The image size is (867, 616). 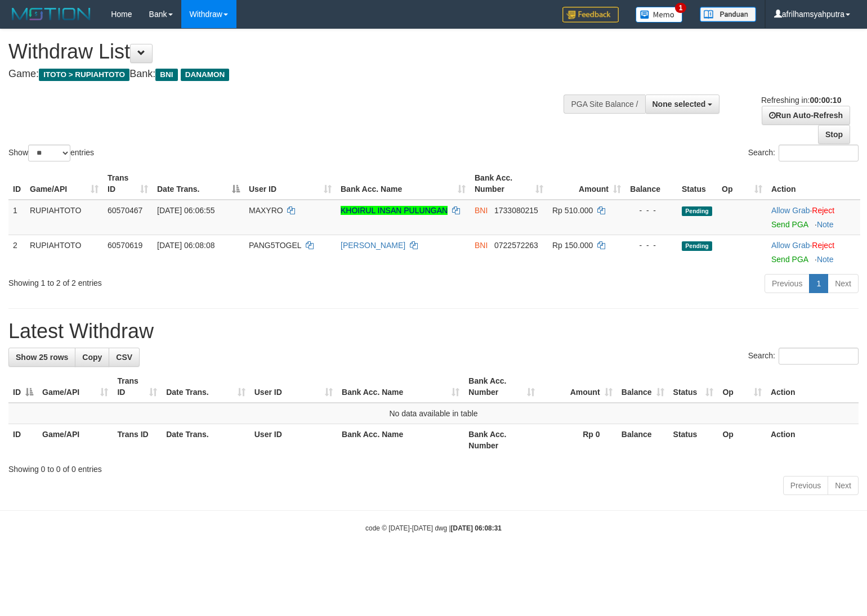 I want to click on td: 1, so click(x=17, y=217).